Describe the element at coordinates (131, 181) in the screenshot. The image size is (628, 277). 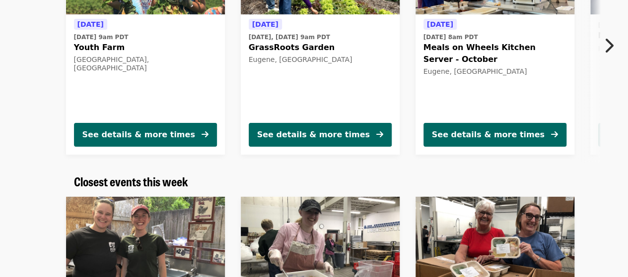
I see `span: Closest events this week` at that location.